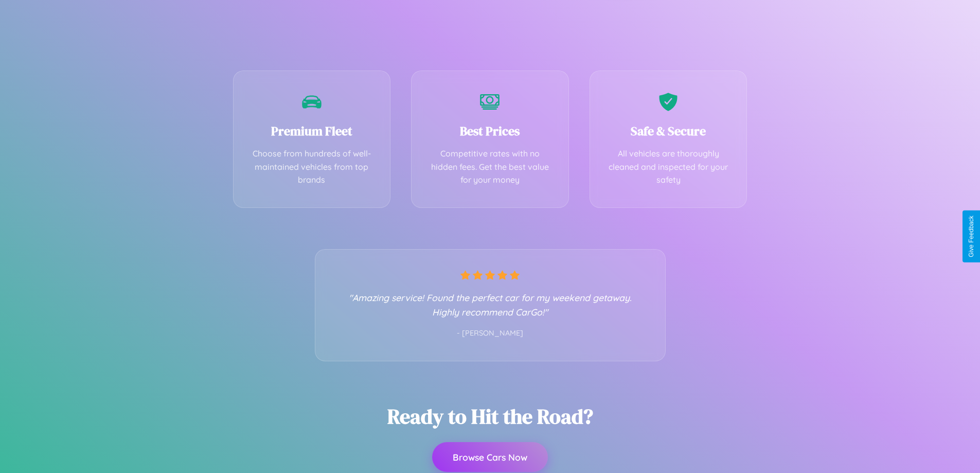  Describe the element at coordinates (668, 131) in the screenshot. I see `h3: Safe & Secure` at that location.